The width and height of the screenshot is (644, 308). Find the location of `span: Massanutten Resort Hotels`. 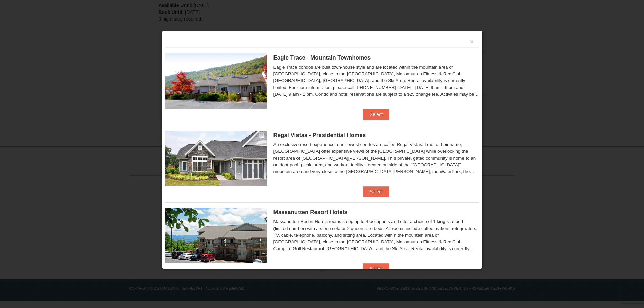

span: Massanutten Resort Hotels is located at coordinates (311, 212).